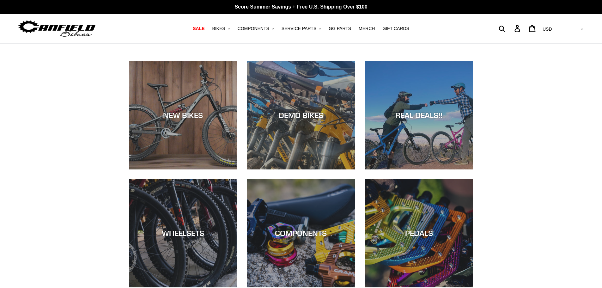  I want to click on a: DEMO BIKES, so click(301, 115).